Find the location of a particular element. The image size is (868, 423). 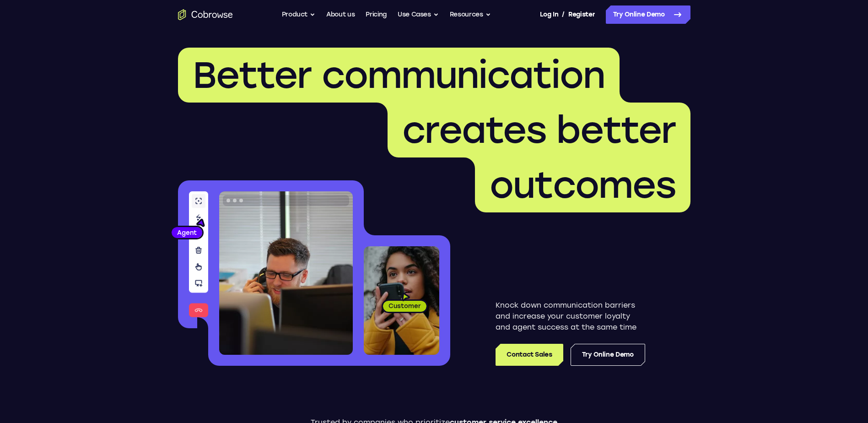

button: Product is located at coordinates (298, 15).